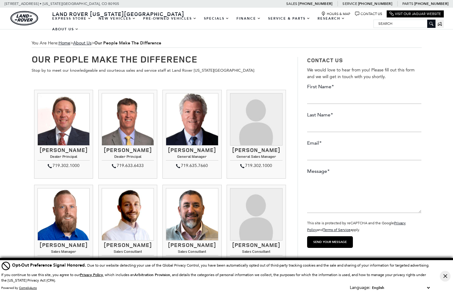 The height and width of the screenshot is (292, 453). Describe the element at coordinates (49, 265) in the screenshot. I see `span: Opt-Out Preference Signal Honored .` at that location.